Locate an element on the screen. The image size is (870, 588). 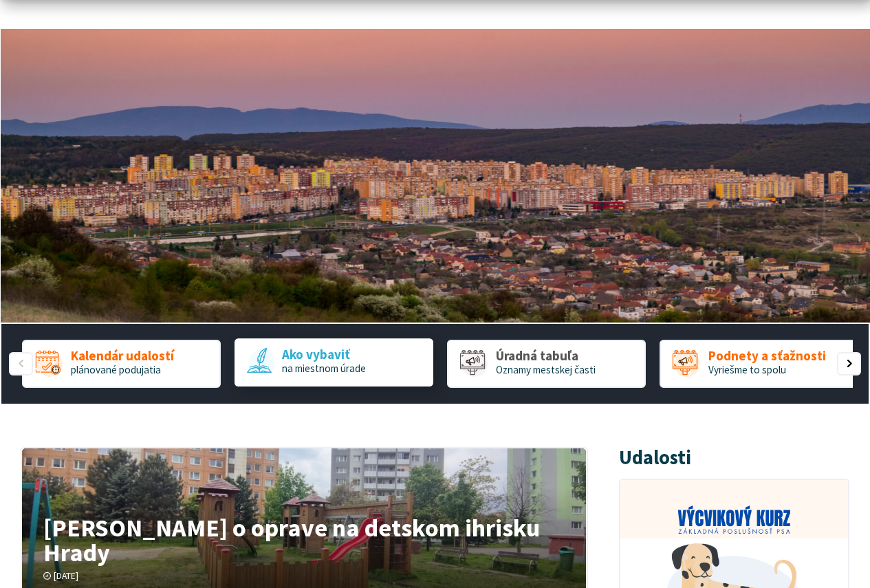
span: plánované podujatia is located at coordinates (116, 369).